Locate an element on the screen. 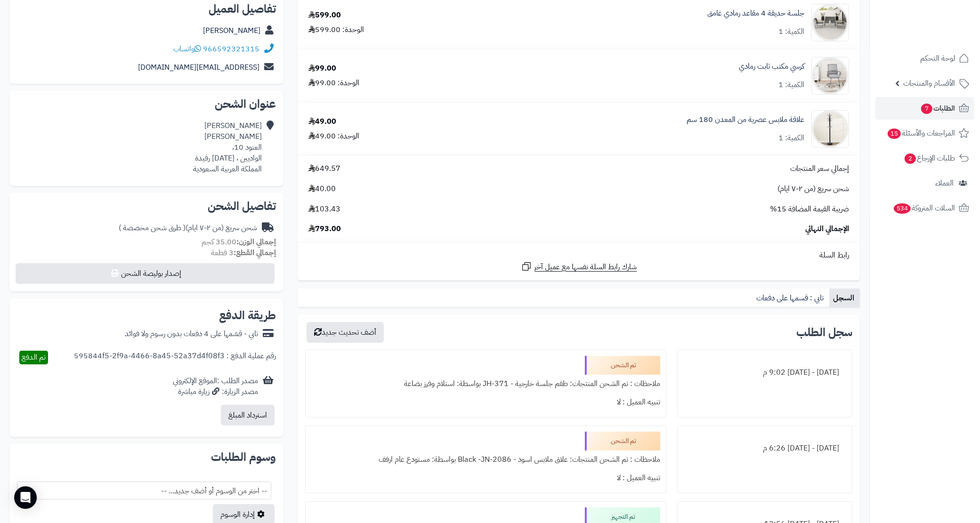  h2: تفاصيل العميل is located at coordinates (146, 9).